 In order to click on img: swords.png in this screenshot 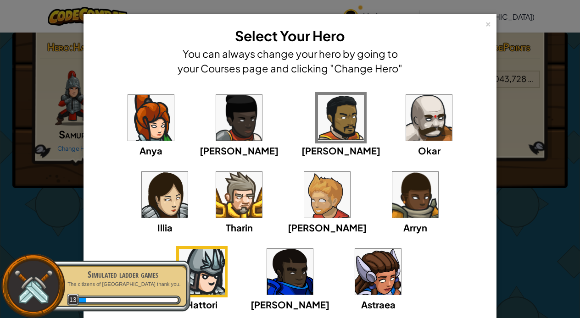, I will do `click(33, 286)`.